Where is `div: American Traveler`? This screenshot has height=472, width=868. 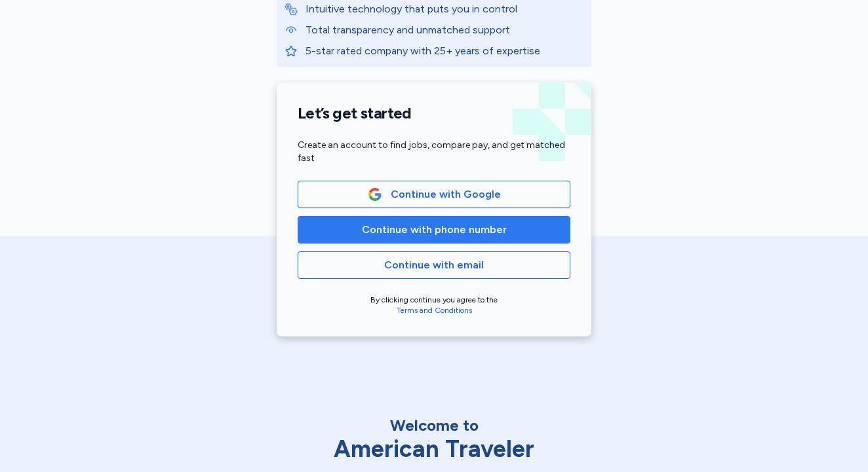 div: American Traveler is located at coordinates (434, 450).